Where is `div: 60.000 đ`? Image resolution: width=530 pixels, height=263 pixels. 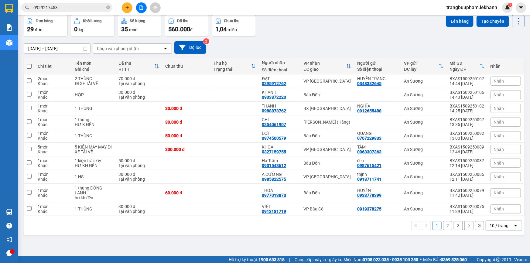 div: 60.000 đ is located at coordinates (186, 193).